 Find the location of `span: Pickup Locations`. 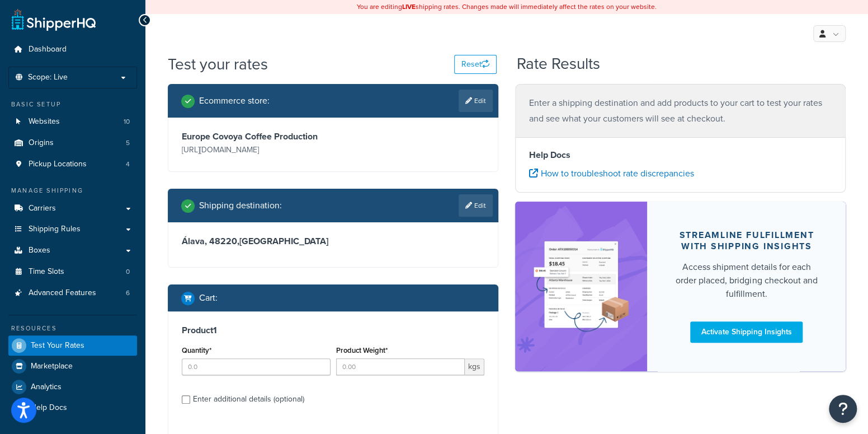

span: Pickup Locations is located at coordinates (57, 164).